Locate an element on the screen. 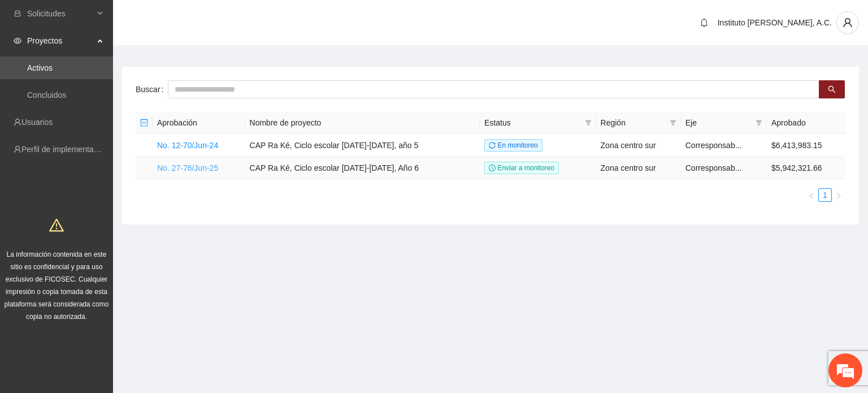 The image size is (868, 393). span: right is located at coordinates (838, 196).